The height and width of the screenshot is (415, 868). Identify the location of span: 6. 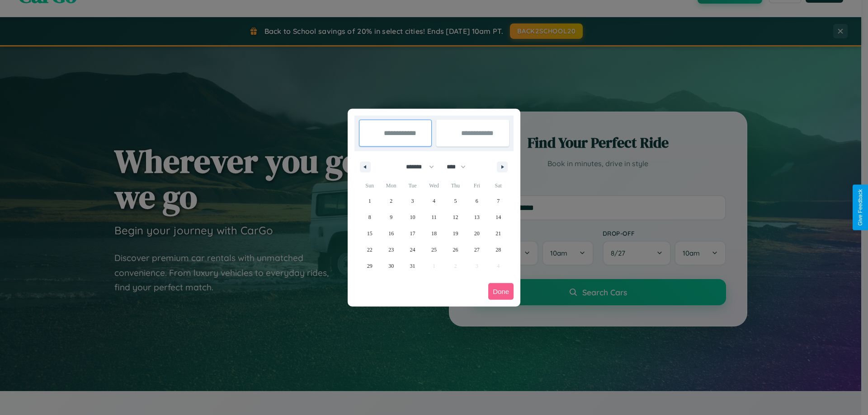
(477, 201).